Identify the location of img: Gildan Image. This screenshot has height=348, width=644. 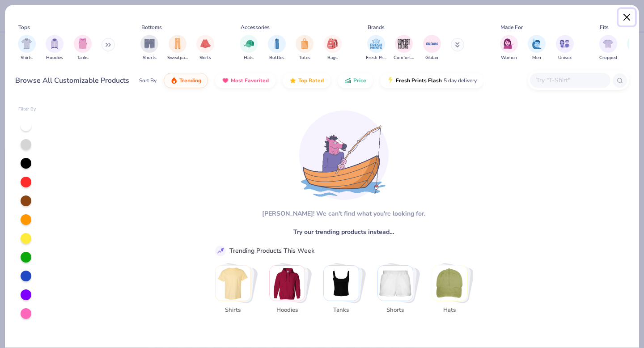
(432, 44).